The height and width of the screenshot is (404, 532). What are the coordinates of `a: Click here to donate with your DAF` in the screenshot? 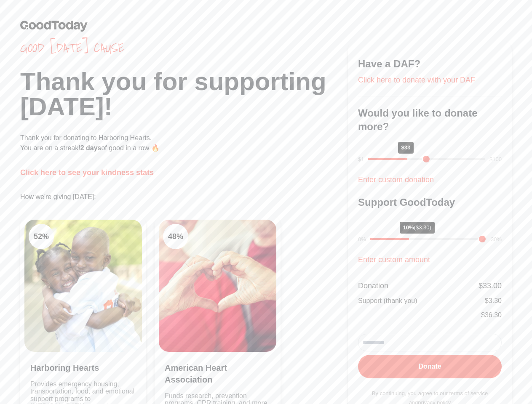 It's located at (416, 80).